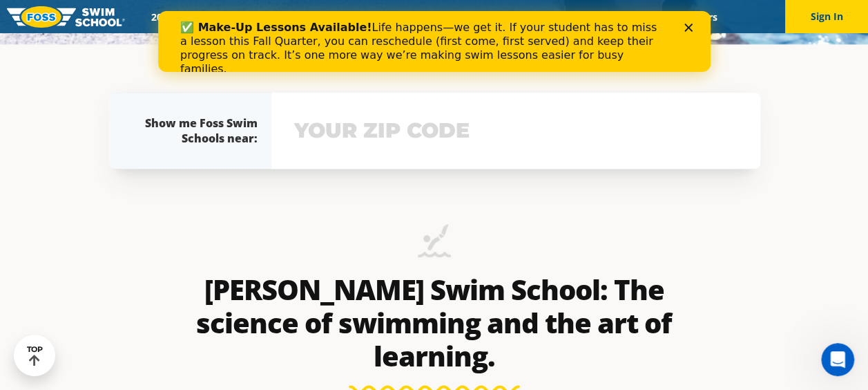  I want to click on div: Close, so click(533, 17).